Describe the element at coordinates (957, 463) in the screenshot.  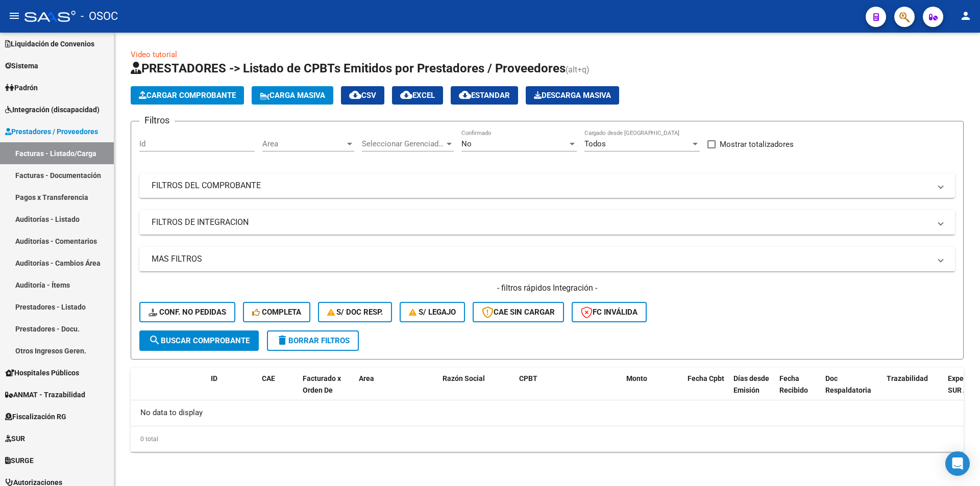
I see `div: Open Intercom Messenger` at that location.